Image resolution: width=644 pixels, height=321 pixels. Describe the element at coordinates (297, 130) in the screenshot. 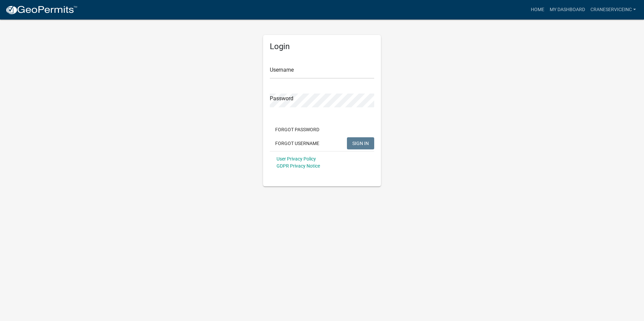

I see `button: Forgot Password` at that location.